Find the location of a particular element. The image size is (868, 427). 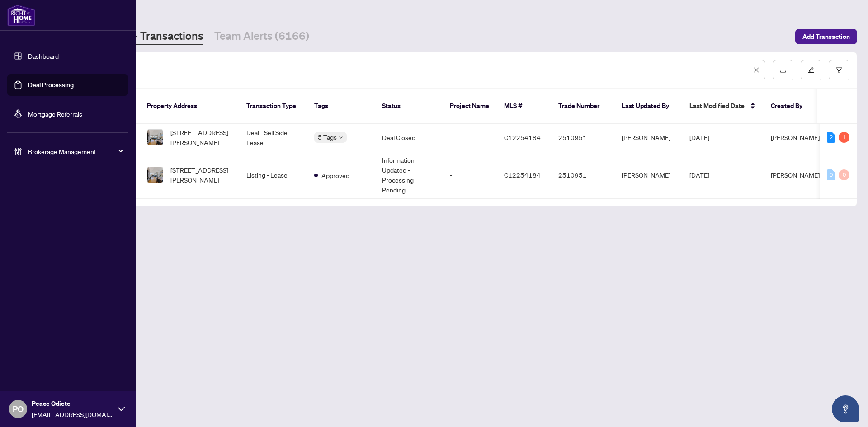

span: PO is located at coordinates (18, 410).